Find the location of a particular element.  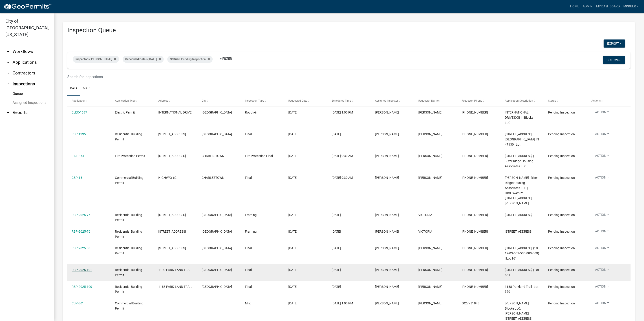

span: 1190 Parkland Trail | Lot 551 is located at coordinates (522, 272).